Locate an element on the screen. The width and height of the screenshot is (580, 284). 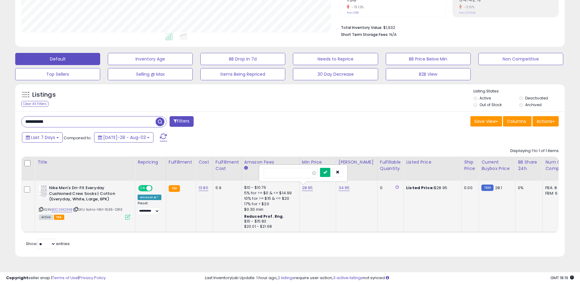
div: Min Price is located at coordinates (318, 162).